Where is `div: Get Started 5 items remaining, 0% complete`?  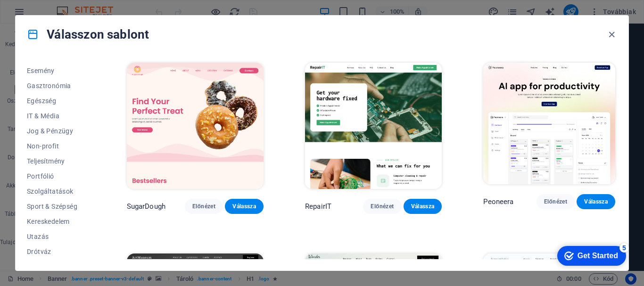 div: Get Started 5 items remaining, 0% complete is located at coordinates (42, 15).